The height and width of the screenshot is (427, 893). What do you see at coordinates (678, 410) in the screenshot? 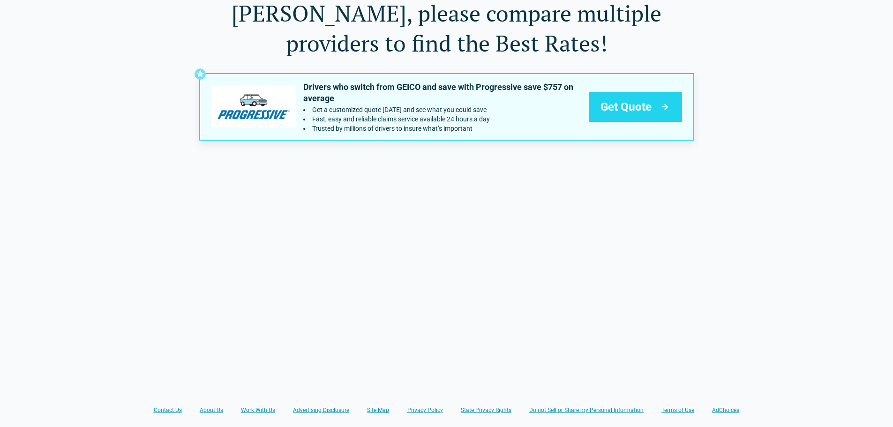
I see `a: Terms of Use` at bounding box center [678, 410].